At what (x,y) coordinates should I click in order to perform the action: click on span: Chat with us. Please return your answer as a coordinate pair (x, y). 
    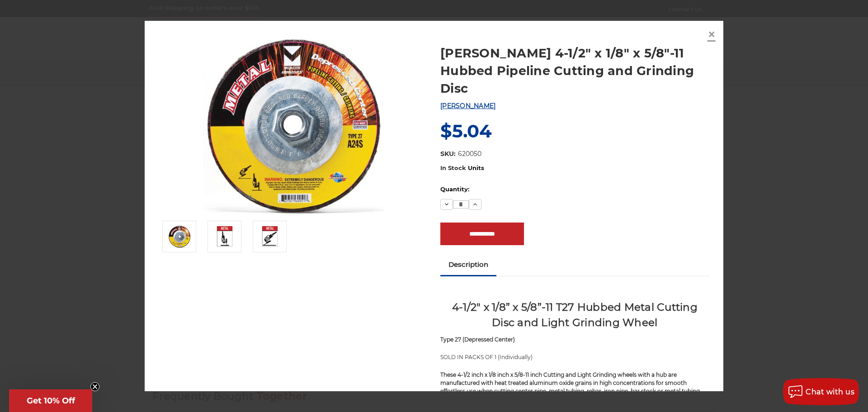
    Looking at the image, I should click on (830, 392).